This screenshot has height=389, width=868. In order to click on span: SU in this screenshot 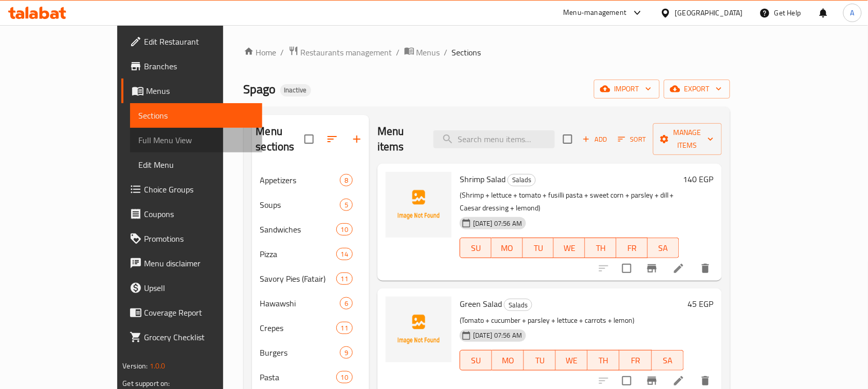, I will do `click(476, 360)`.